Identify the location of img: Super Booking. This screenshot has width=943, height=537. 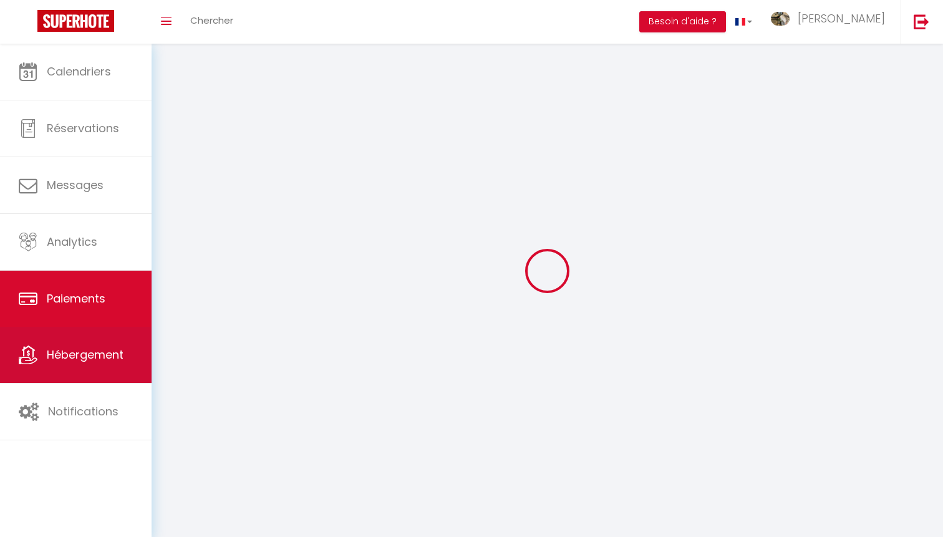
(75, 21).